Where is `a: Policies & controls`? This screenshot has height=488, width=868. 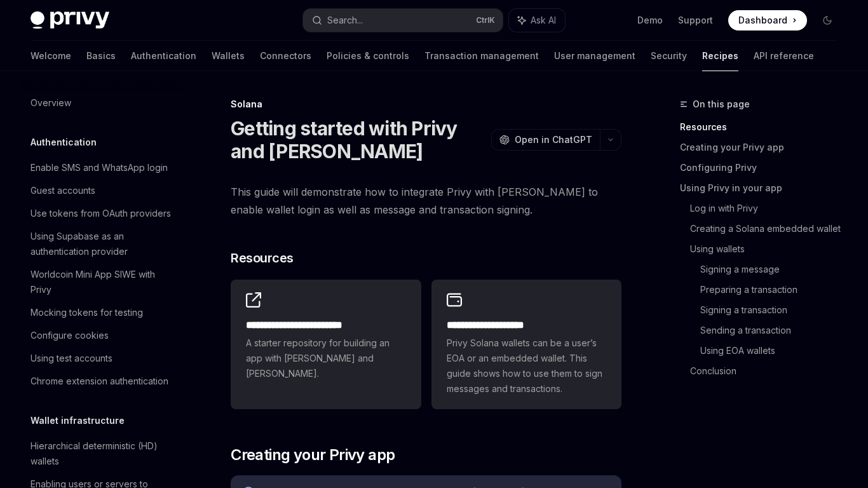 a: Policies & controls is located at coordinates (368, 56).